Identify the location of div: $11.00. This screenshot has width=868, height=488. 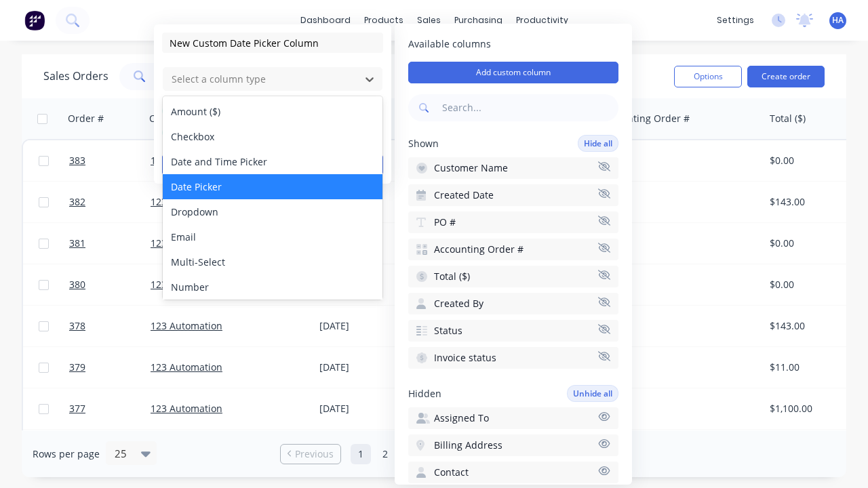
(809, 367).